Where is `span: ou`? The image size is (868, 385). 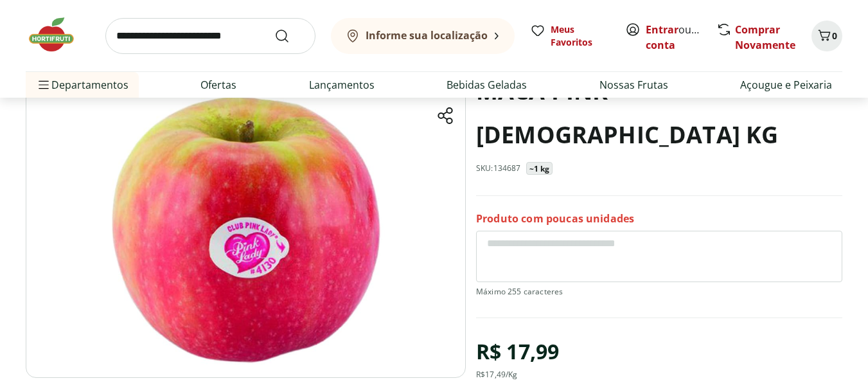 span: ou is located at coordinates (674, 38).